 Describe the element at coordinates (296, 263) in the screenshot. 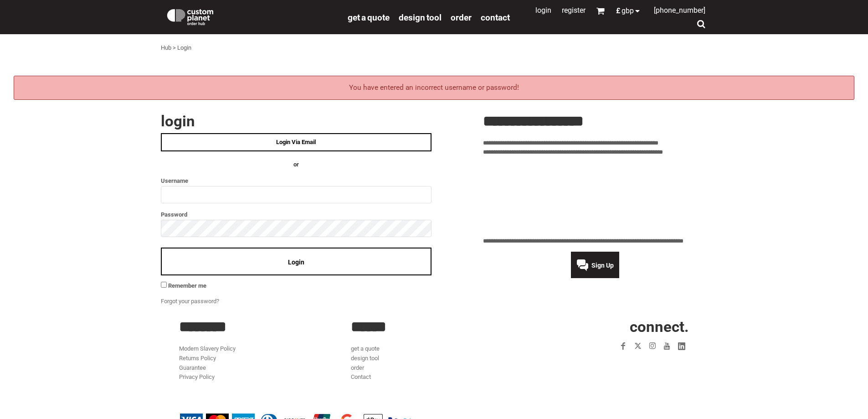

I see `span: Login` at that location.